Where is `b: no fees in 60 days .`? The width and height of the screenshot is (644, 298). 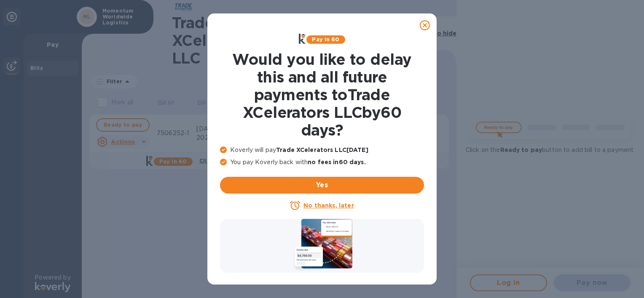
b: no fees in 60 days . is located at coordinates (337, 162).